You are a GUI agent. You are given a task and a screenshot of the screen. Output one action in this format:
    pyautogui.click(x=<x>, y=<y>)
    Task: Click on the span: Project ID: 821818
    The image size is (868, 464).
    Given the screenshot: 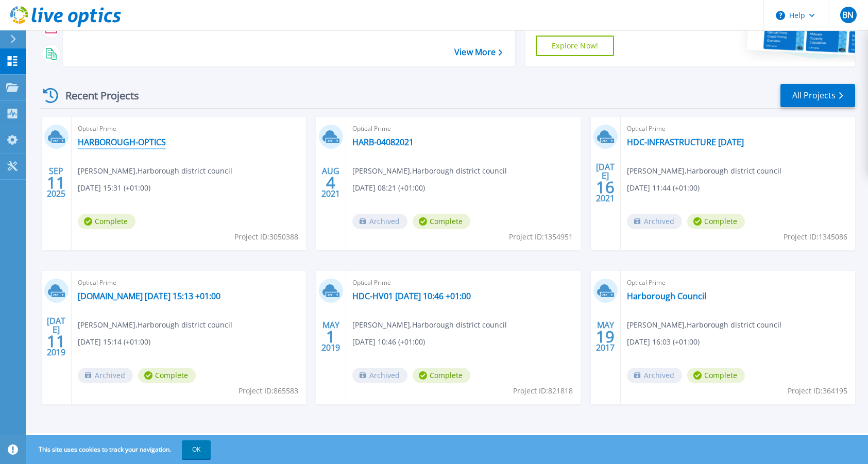 What is the action you would take?
    pyautogui.click(x=542, y=391)
    